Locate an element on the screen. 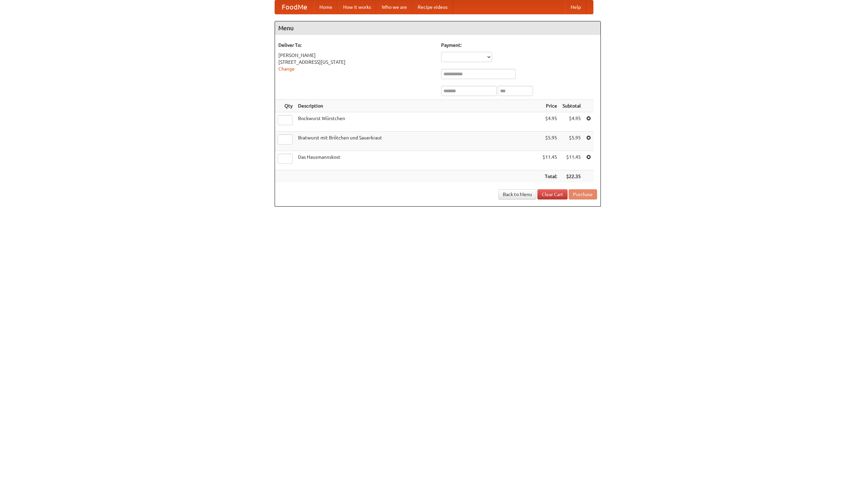 The image size is (868, 480). a: Clear Cart is located at coordinates (552, 194).